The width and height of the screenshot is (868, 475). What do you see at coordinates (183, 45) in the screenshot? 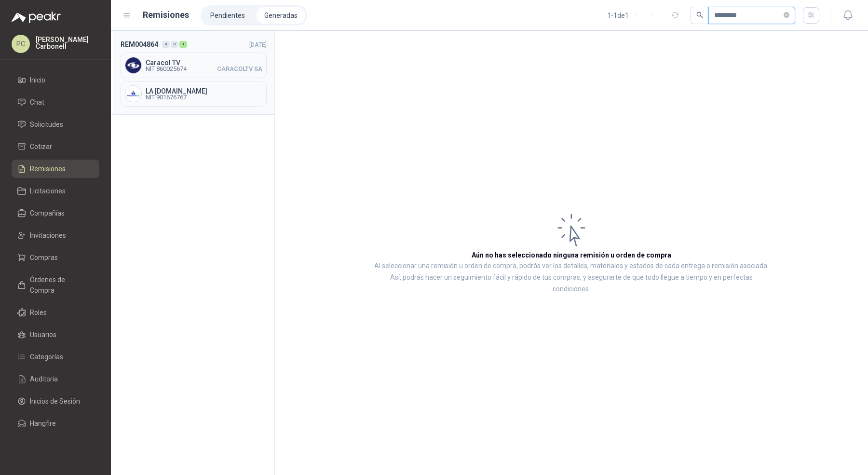
I see `div: 1` at bounding box center [183, 45].